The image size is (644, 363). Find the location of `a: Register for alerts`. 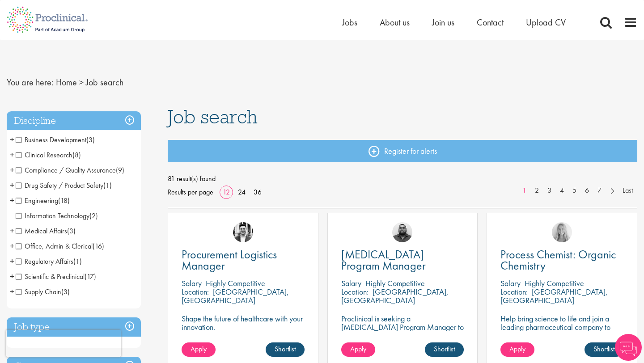

a: Register for alerts is located at coordinates (402, 152).